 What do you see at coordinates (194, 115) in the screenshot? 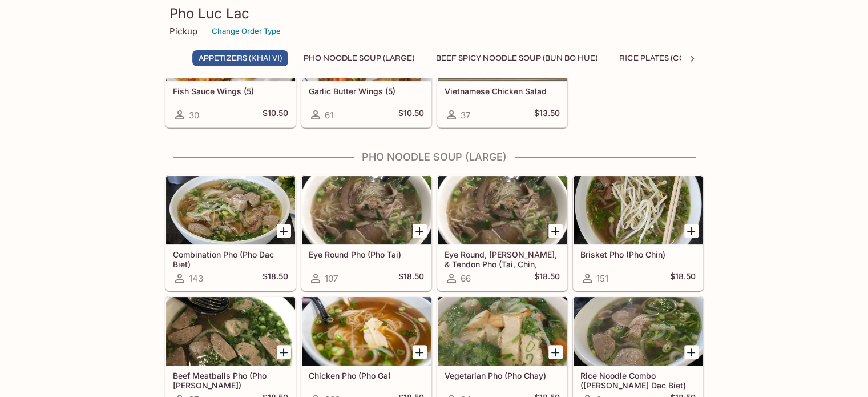
I see `span: 30` at bounding box center [194, 115].